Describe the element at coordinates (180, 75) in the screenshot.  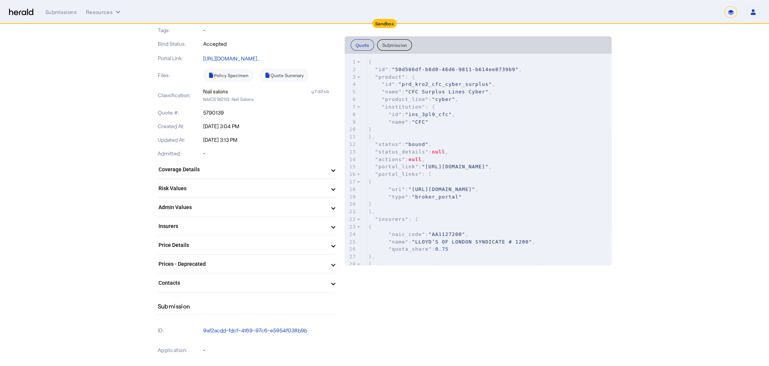
I see `p: Files:` at that location.